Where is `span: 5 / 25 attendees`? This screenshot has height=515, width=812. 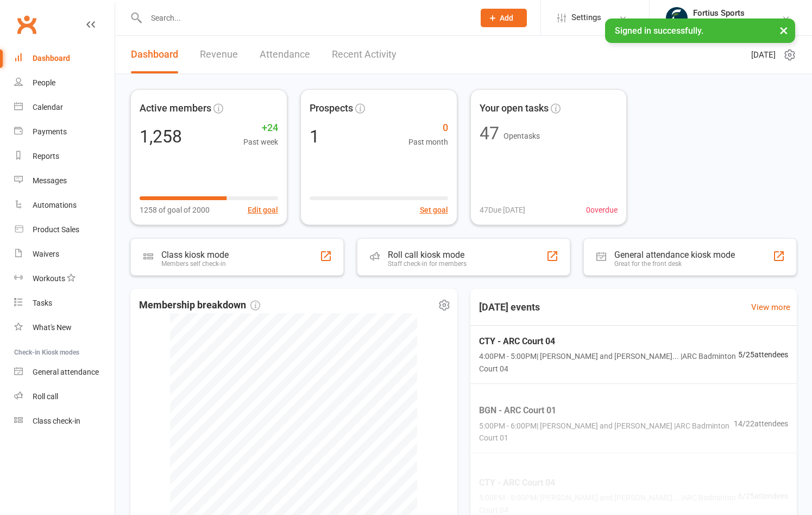 span: 5 / 25 attendees is located at coordinates (763, 354).